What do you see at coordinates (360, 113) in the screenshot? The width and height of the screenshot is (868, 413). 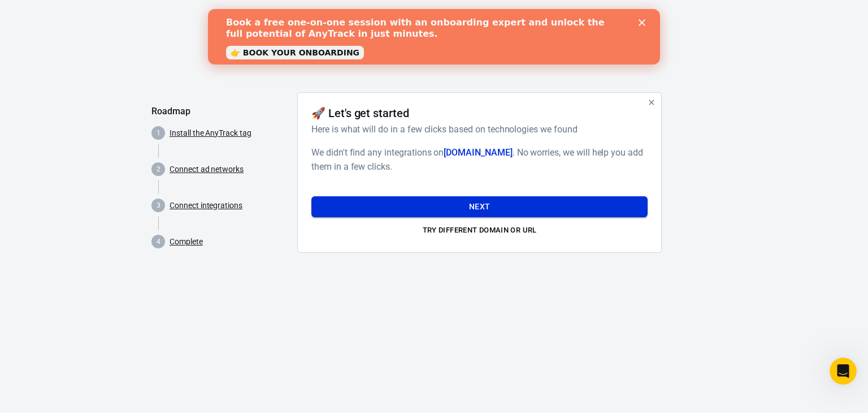 I see `h4: 🚀 Let's get started` at bounding box center [360, 113].